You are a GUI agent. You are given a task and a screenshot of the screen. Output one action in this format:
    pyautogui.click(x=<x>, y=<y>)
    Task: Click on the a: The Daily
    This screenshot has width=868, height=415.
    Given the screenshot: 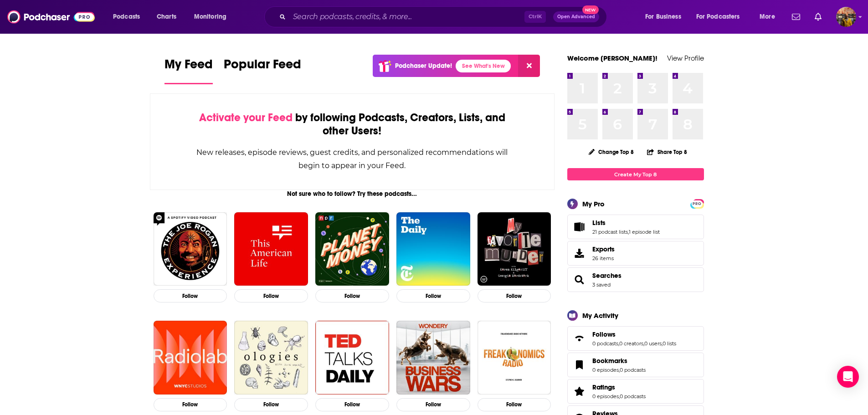 What is the action you would take?
    pyautogui.click(x=433, y=249)
    